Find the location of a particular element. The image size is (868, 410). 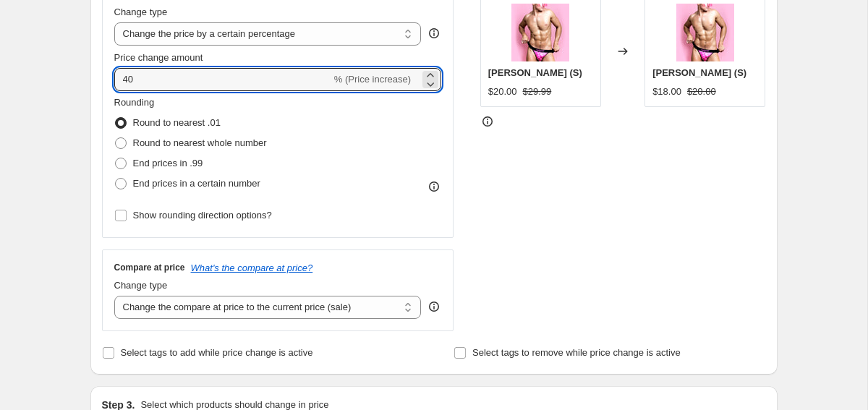

span: Price change amount is located at coordinates (158, 57).